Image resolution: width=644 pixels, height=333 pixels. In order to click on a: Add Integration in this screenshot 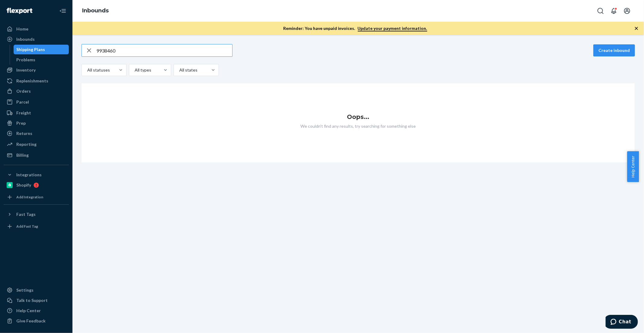, I will do `click(36, 197)`.